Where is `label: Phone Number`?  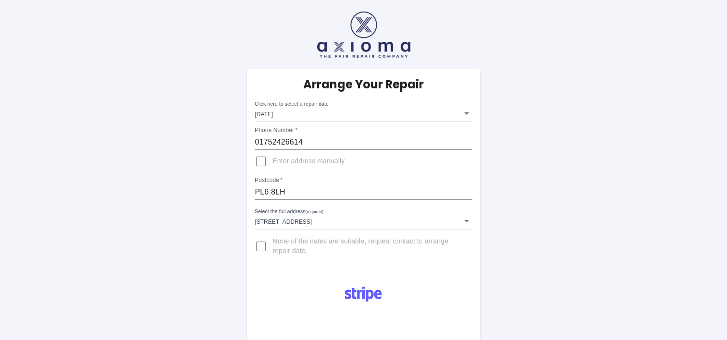
label: Phone Number is located at coordinates (276, 130).